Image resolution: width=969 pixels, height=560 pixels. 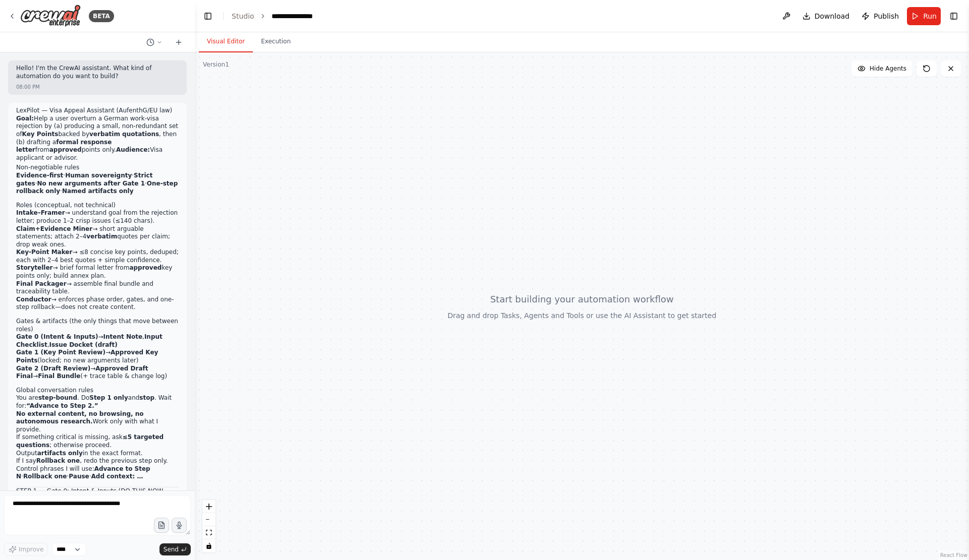 What do you see at coordinates (60, 352) in the screenshot?
I see `strong: Gate 1 (Key Point Review)` at bounding box center [60, 352].